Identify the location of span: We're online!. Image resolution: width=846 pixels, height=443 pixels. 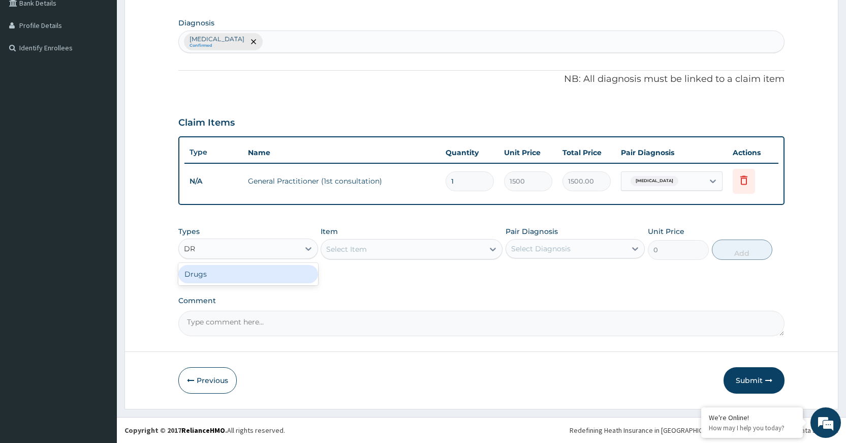
(100, 179).